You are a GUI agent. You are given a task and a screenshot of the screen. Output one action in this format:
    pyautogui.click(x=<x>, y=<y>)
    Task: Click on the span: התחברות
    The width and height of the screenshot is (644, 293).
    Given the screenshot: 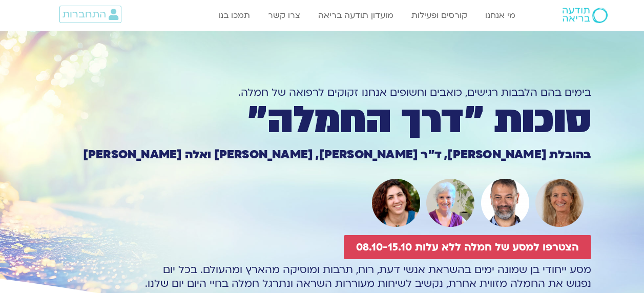 What is the action you would take?
    pyautogui.click(x=84, y=14)
    